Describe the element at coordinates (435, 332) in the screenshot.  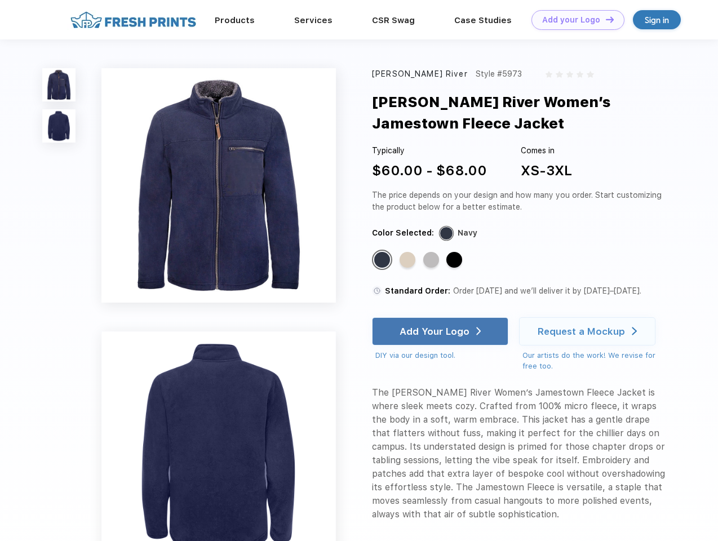
I see `div: Add Your Logo` at that location.